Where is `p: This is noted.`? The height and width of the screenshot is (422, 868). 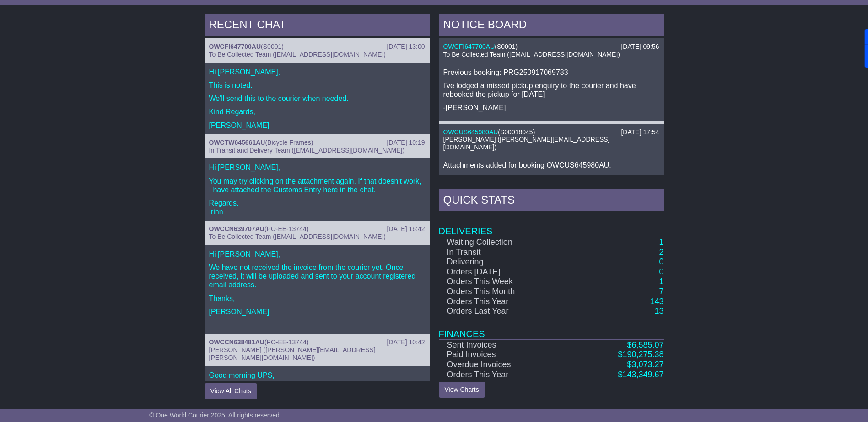
p: This is noted. is located at coordinates (317, 85).